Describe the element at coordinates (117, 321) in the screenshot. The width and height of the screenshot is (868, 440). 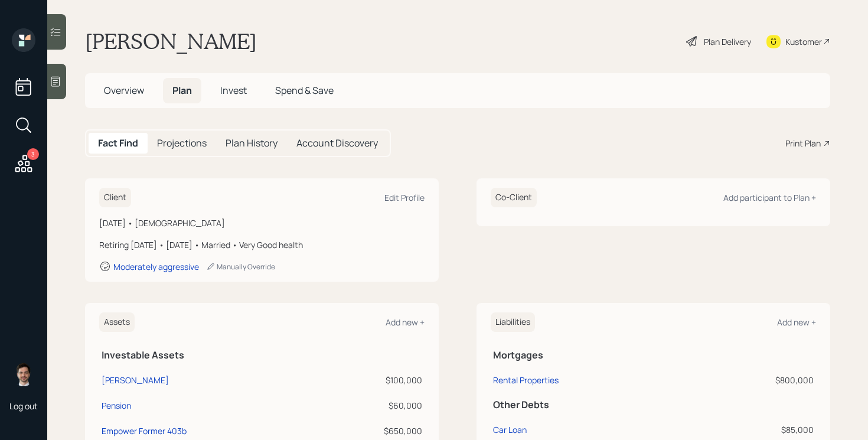
I see `h6: Assets` at that location.